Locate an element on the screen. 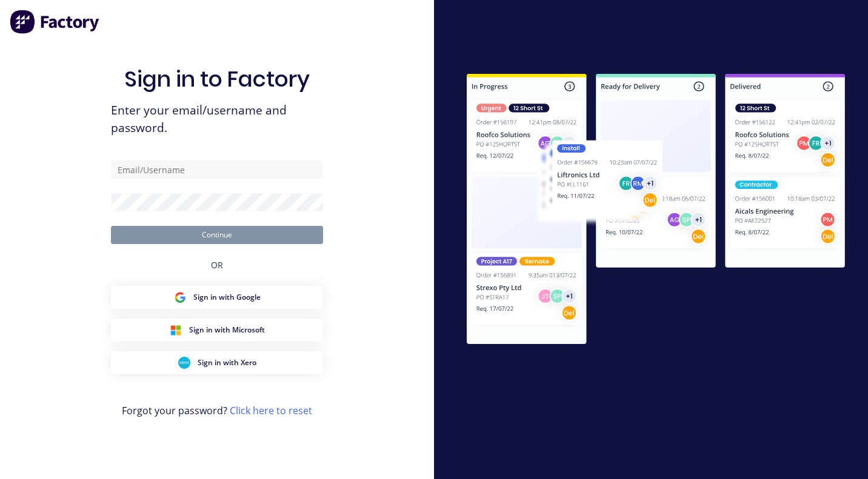  div: OR is located at coordinates (217, 265).